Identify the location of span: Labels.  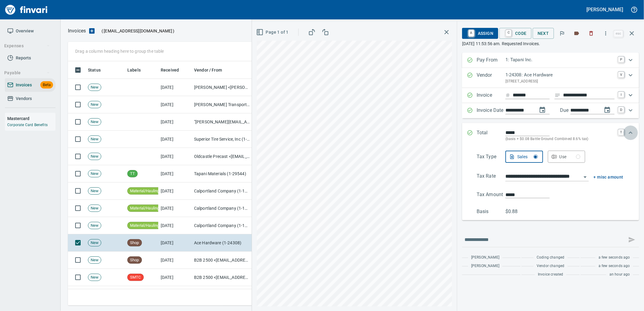
(134, 70).